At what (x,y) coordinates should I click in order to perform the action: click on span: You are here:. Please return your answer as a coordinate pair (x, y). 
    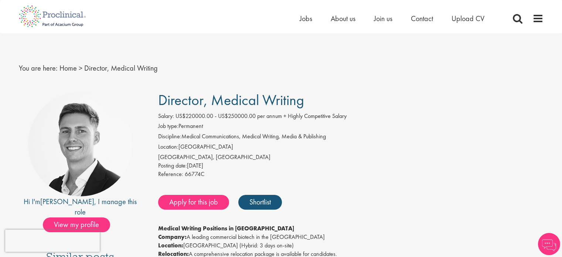
    Looking at the image, I should click on (38, 68).